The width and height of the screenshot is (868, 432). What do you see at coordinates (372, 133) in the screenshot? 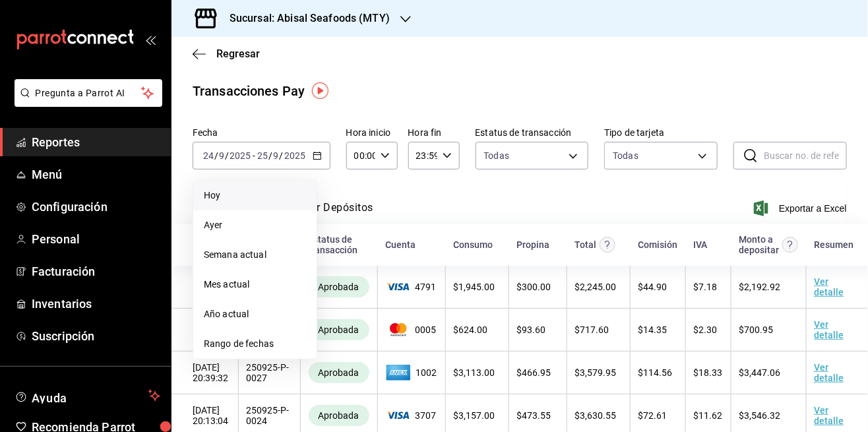
I see `label: Hora inicio` at bounding box center [372, 133].